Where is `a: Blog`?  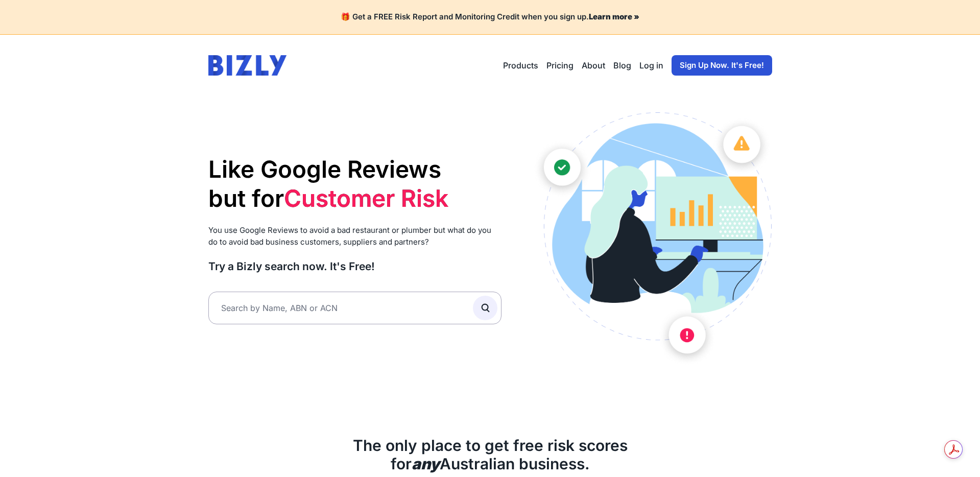
a: Blog is located at coordinates (621, 66).